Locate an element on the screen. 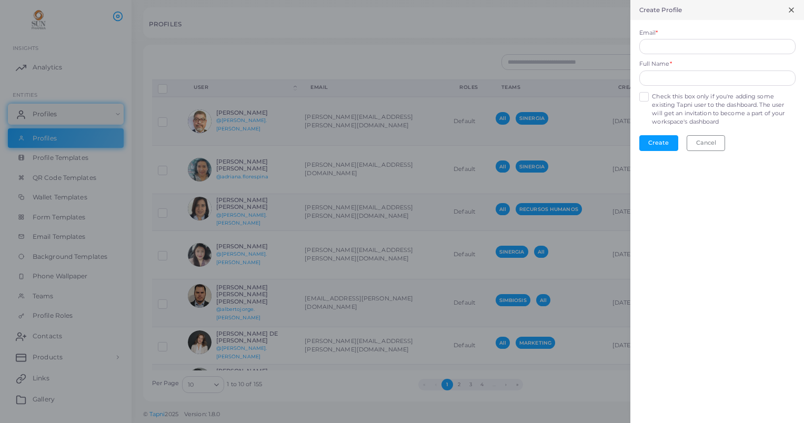  h5: Create Profile is located at coordinates (661, 10).